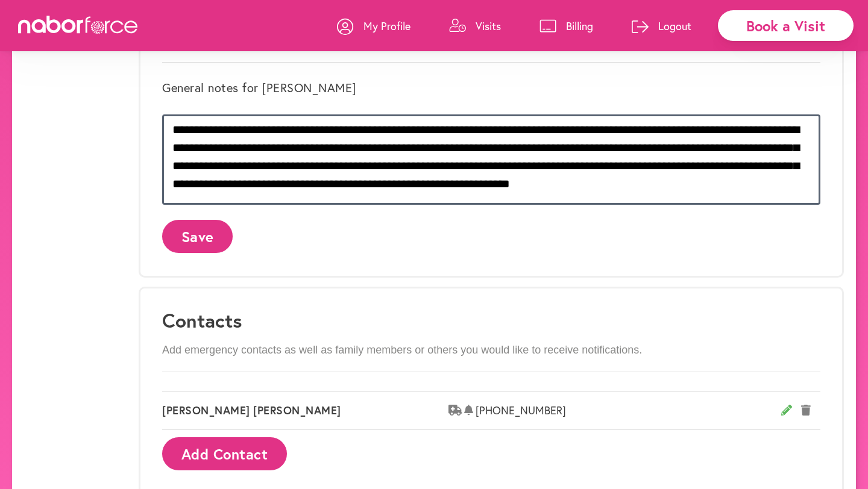  I want to click on p: Logout, so click(674, 26).